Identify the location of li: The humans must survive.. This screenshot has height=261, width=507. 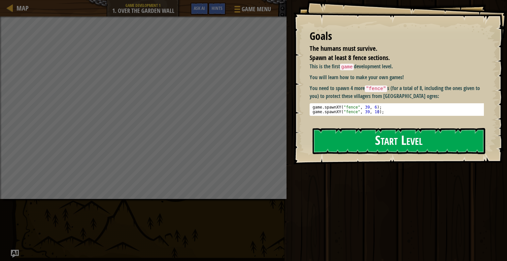
(391, 48).